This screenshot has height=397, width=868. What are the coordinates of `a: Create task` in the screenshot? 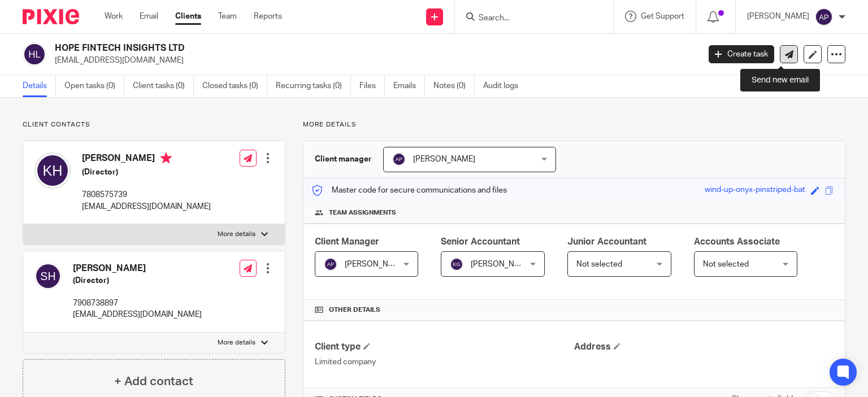 It's located at (741, 54).